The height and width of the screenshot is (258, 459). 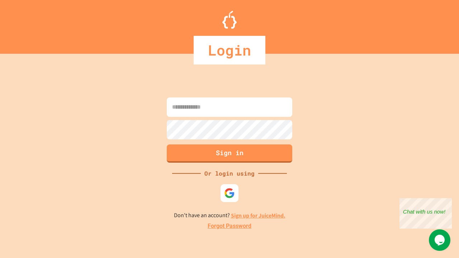 What do you see at coordinates (230, 226) in the screenshot?
I see `a: Forgot Password` at bounding box center [230, 226].